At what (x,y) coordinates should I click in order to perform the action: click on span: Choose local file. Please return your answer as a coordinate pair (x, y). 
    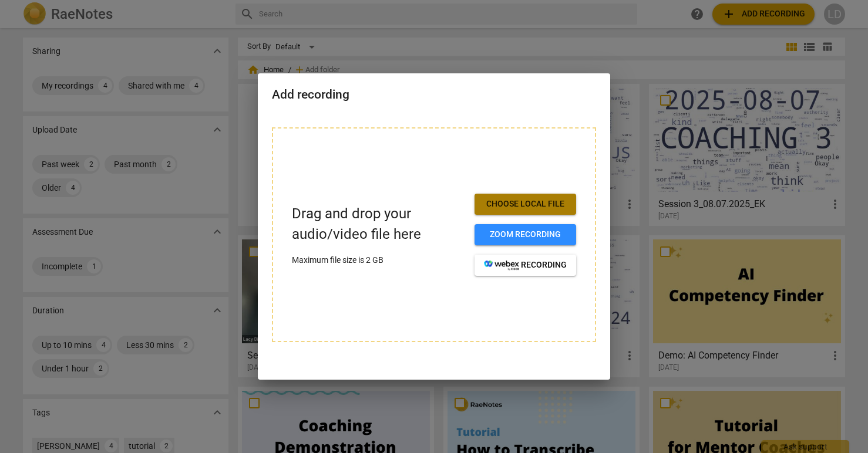
    Looking at the image, I should click on (525, 204).